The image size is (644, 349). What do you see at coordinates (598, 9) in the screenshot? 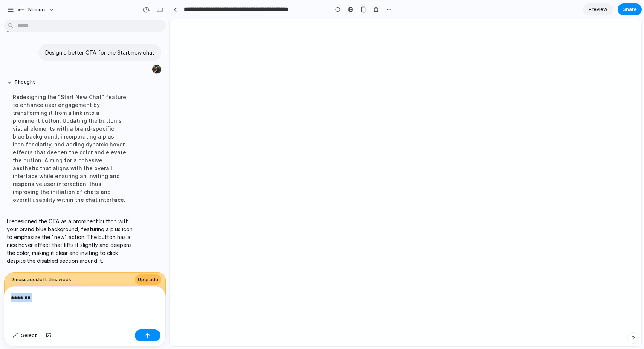
I see `a: Preview` at bounding box center [598, 9].